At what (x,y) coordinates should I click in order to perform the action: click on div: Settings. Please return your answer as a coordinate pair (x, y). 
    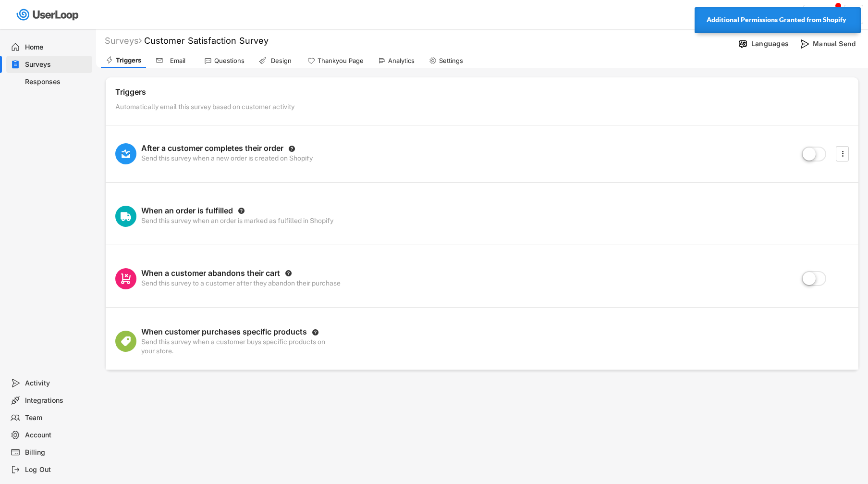
    Looking at the image, I should click on (451, 60).